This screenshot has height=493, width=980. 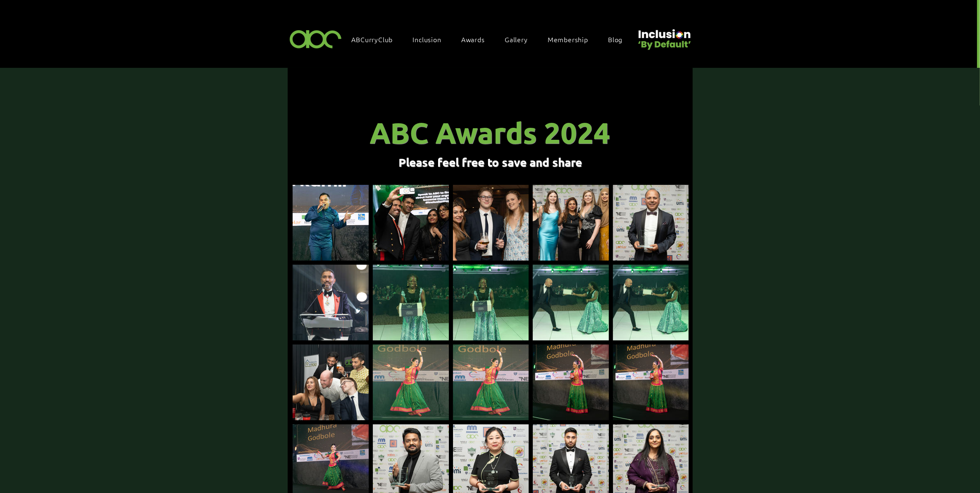 What do you see at coordinates (490, 162) in the screenshot?
I see `span: Please feel free to save and share` at bounding box center [490, 162].